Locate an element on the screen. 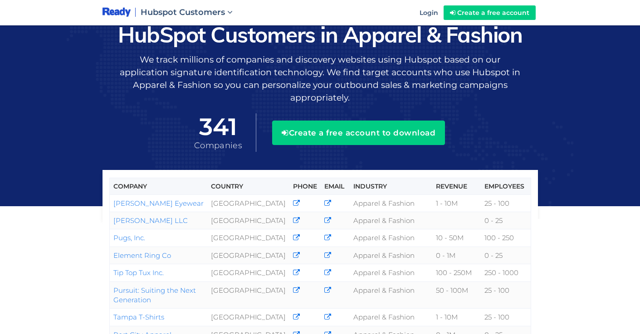  h1: HubSpot Customers in Apparel & Fashion is located at coordinates (320, 34).